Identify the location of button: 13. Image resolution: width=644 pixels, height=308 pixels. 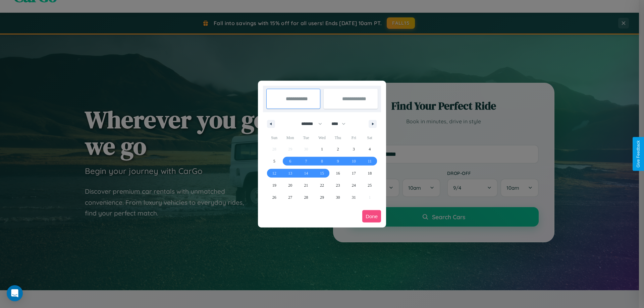
(290, 173).